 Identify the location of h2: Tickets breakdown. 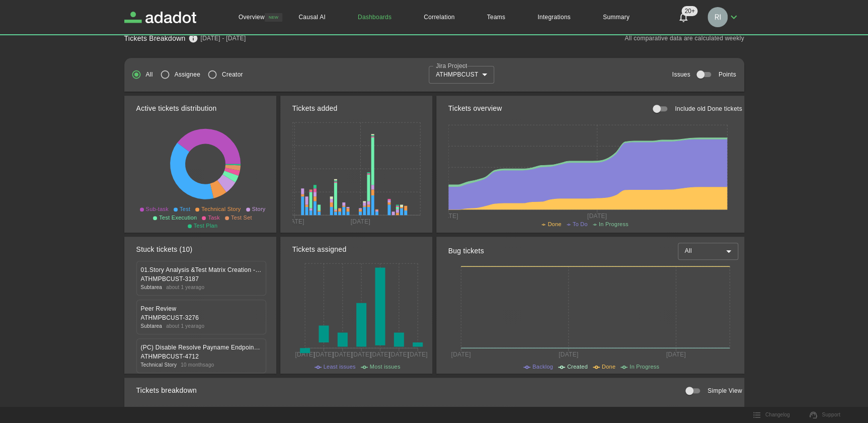
(167, 390).